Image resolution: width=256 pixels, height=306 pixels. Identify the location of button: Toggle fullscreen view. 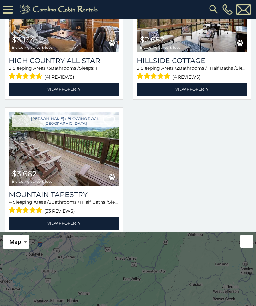
(247, 242).